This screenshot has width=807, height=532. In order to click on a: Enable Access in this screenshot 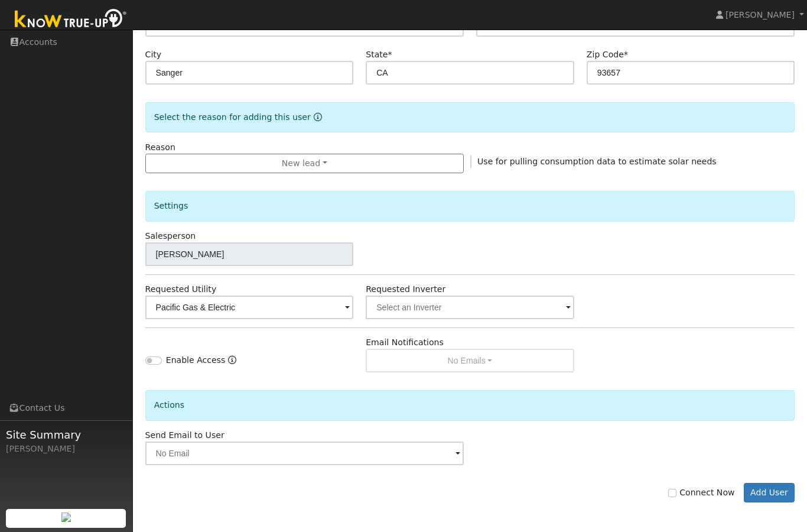, I will do `click(232, 363)`.